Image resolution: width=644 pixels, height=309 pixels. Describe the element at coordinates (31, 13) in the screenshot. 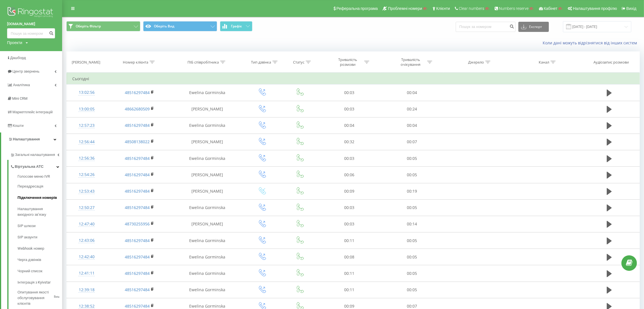

I see `img: Ringostat logo` at that location.